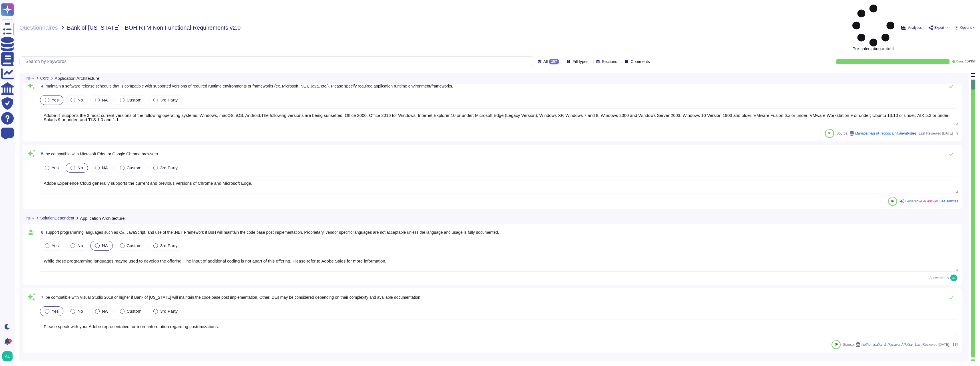  I want to click on span: maintain a software release schedule that is compatible with supported versions of required runti..., so click(249, 86).